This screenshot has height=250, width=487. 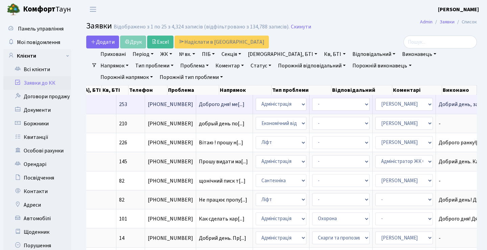 What do you see at coordinates (37, 150) in the screenshot?
I see `a: Особові рахунки` at bounding box center [37, 150].